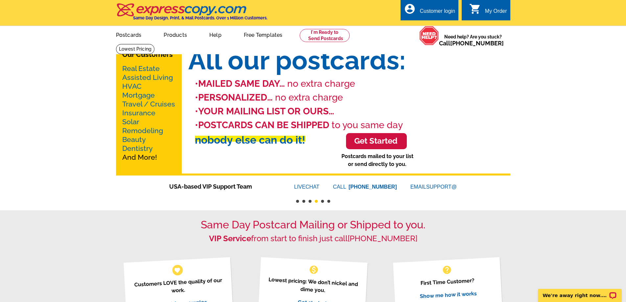 This screenshot has width=626, height=302. I want to click on p: We're away right now. Please check back later!, so click(42, 14).